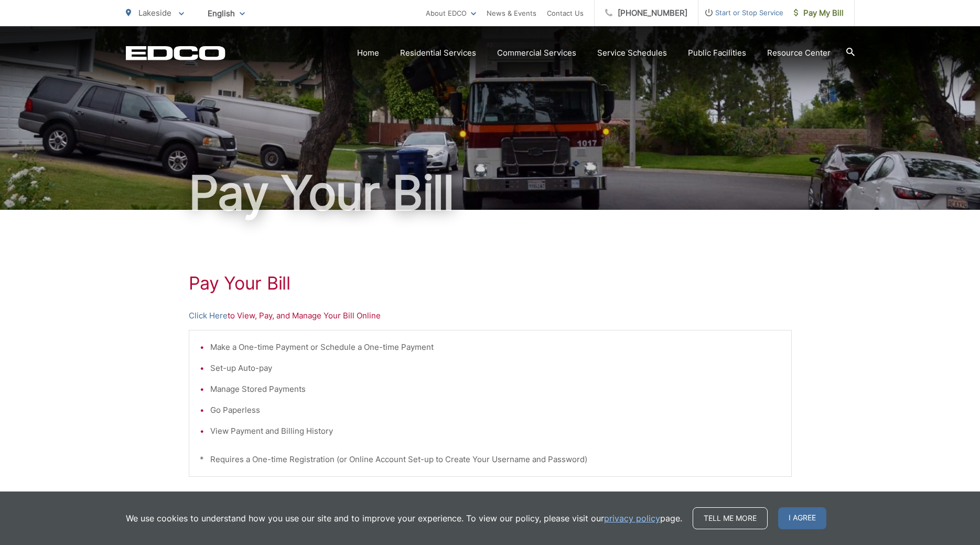 This screenshot has height=545, width=980. What do you see at coordinates (537, 53) in the screenshot?
I see `a: Commercial Services` at bounding box center [537, 53].